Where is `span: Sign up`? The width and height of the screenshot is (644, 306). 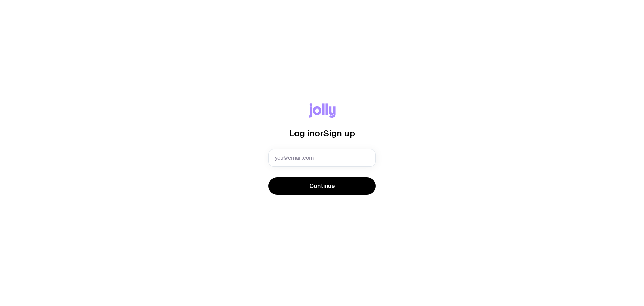 span: Sign up is located at coordinates (339, 133).